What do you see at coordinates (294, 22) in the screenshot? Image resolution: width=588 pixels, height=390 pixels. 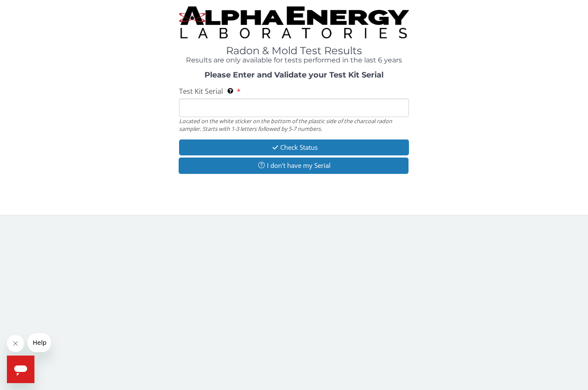 I see `img: TightCrop.jpg` at bounding box center [294, 22].